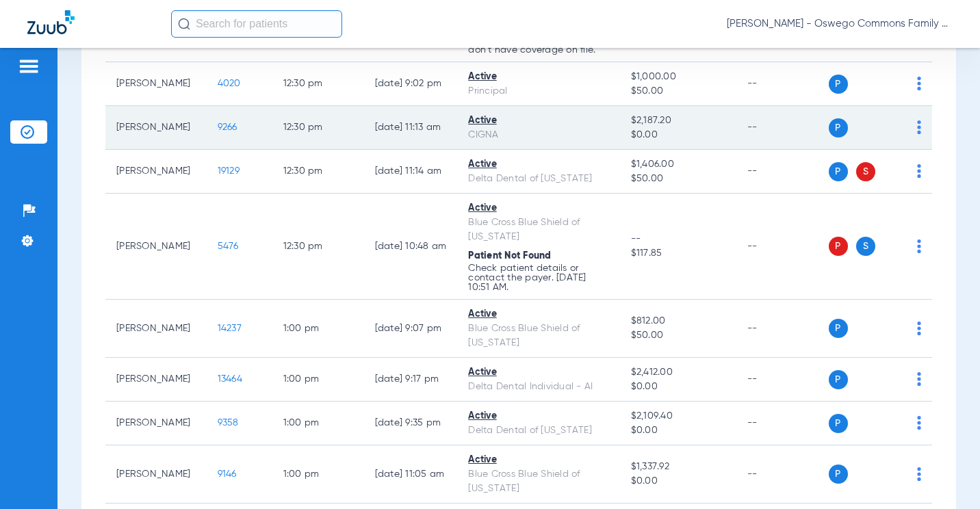 This screenshot has height=509, width=980. I want to click on span: $2,109.40, so click(678, 415).